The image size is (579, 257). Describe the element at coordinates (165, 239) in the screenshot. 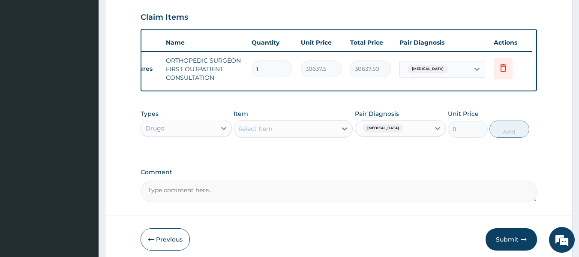

I see `button: Previous` at that location.